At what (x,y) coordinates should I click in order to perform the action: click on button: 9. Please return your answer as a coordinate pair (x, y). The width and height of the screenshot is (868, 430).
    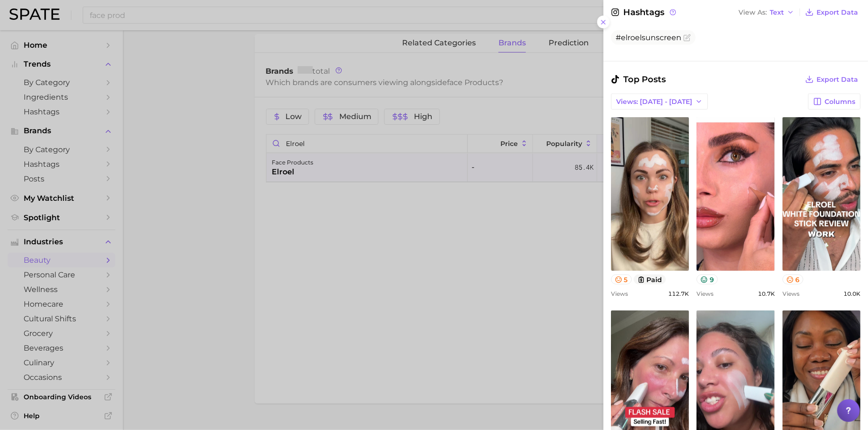
    Looking at the image, I should click on (707, 279).